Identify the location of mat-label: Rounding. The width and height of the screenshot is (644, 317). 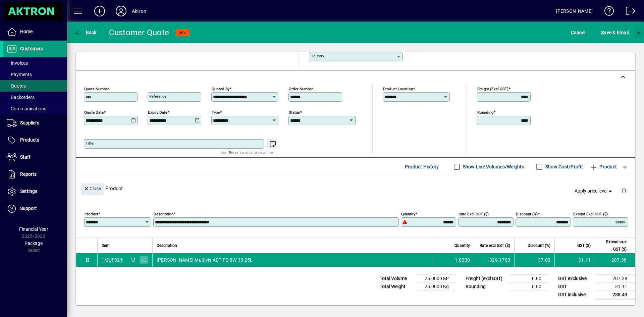
(485, 112).